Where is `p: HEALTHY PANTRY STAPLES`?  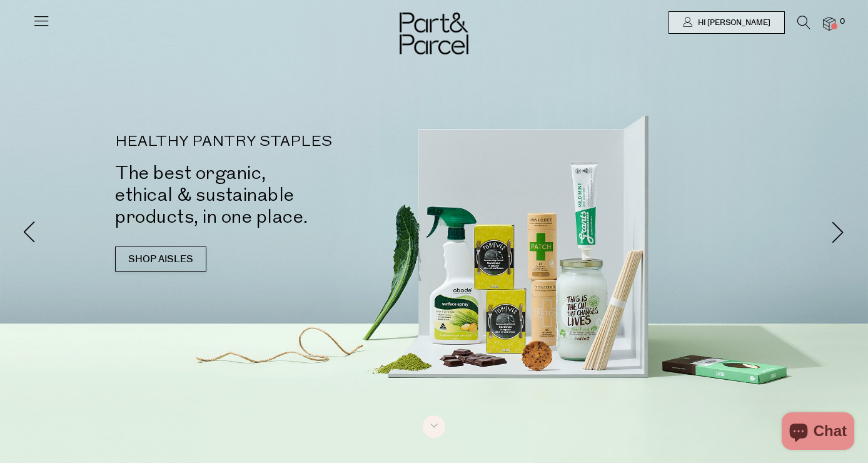 p: HEALTHY PANTRY STAPLES is located at coordinates (284, 142).